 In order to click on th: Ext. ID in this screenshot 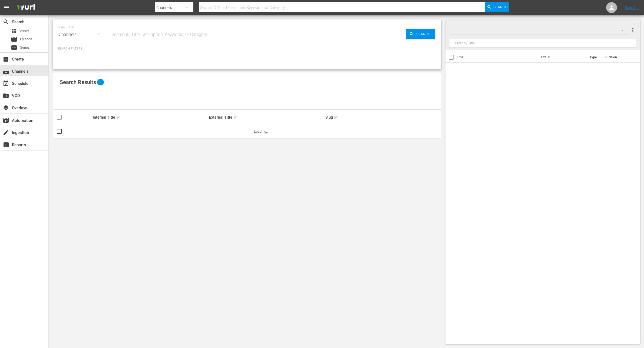, I will do `click(562, 57)`.